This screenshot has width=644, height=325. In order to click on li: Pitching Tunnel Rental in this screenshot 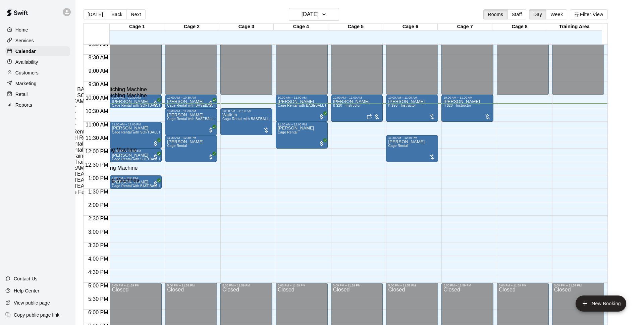, I will do `click(111, 132)`.